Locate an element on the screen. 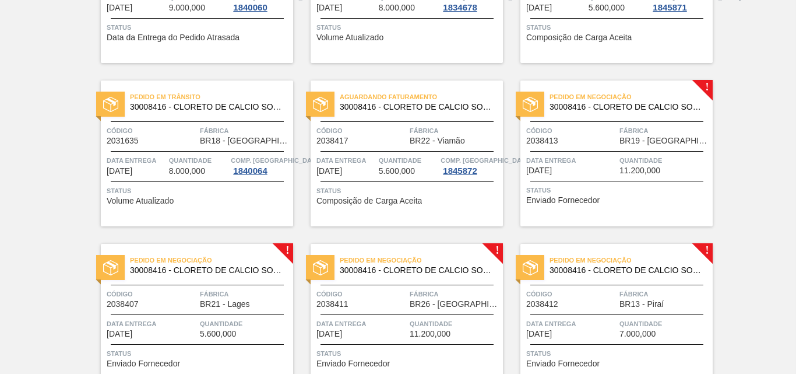 Image resolution: width=796 pixels, height=374 pixels. span: 7.000,000 is located at coordinates (638, 333).